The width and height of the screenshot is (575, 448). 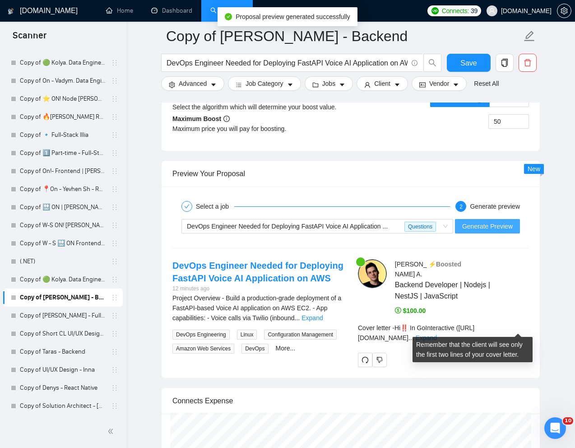 I want to click on span: DevOps Engineering, so click(x=201, y=334).